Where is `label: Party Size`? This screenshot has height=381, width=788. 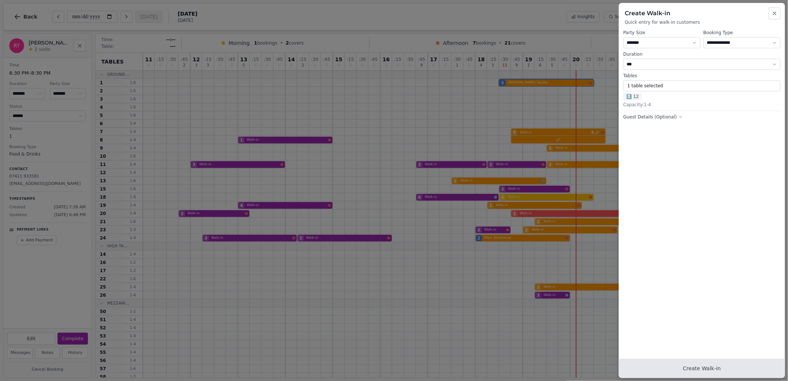
label: Party Size is located at coordinates (662, 33).